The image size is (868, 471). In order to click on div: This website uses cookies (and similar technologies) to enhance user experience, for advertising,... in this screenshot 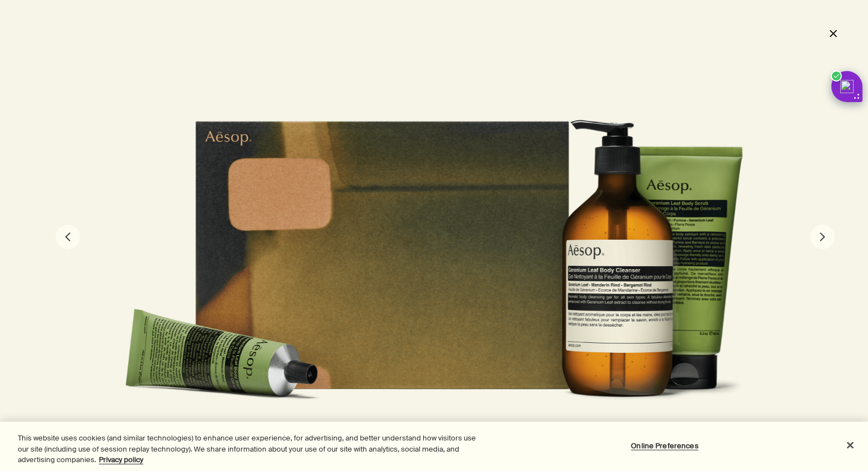, I will do `click(248, 449)`.